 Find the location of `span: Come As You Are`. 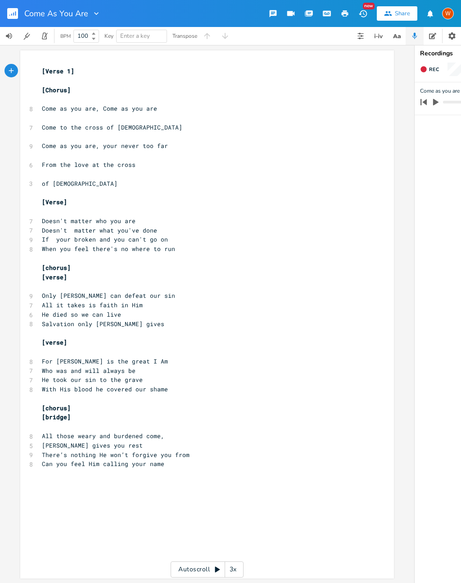

span: Come As You Are is located at coordinates (56, 14).